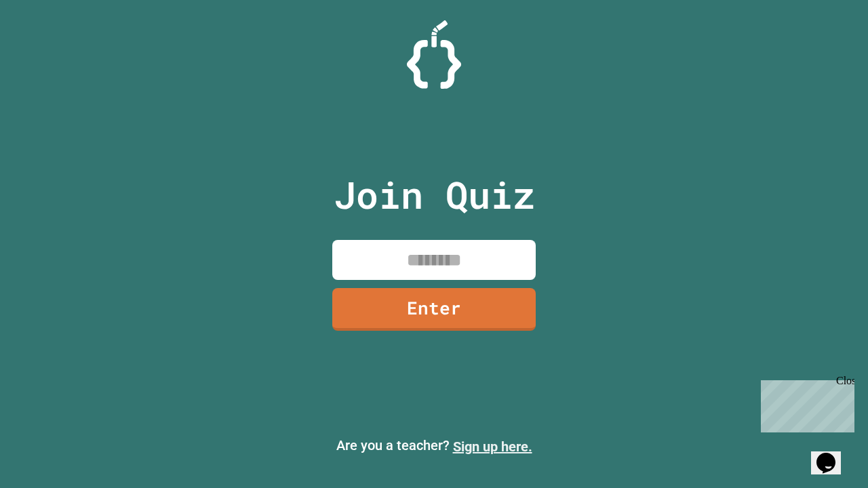  Describe the element at coordinates (434, 55) in the screenshot. I see `img: Logo.svg` at that location.